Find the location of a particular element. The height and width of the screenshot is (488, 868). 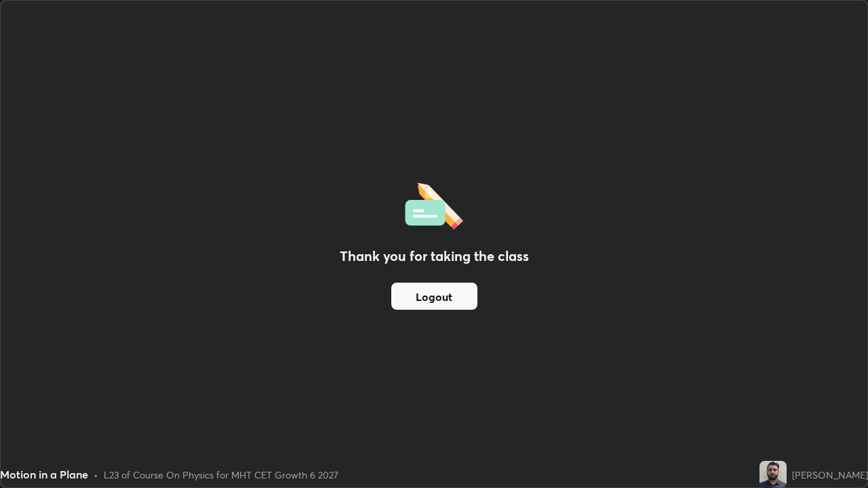

button: Logout is located at coordinates (434, 296).